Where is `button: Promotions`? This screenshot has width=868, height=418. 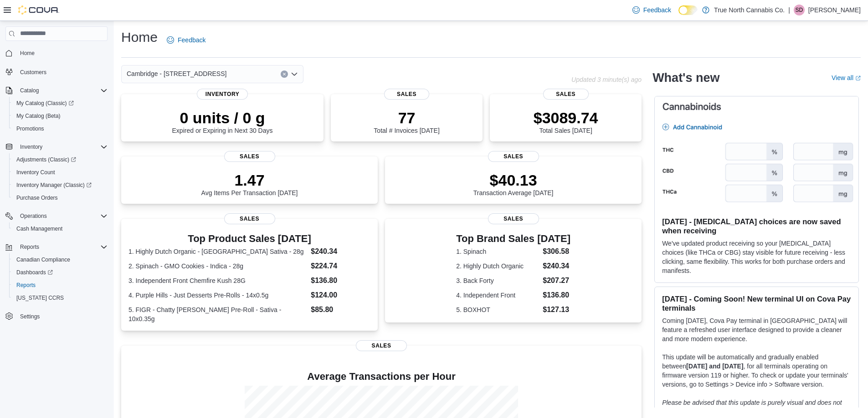
button: Promotions is located at coordinates (60, 129).